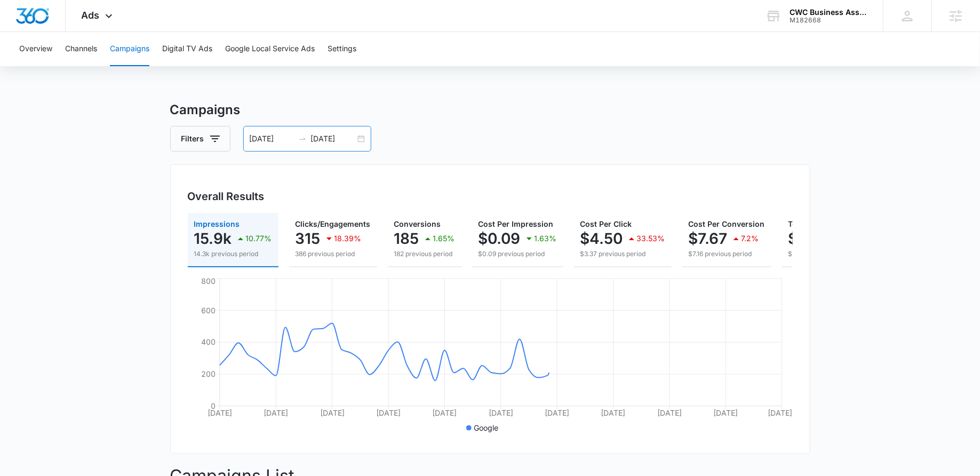 This screenshot has width=980, height=476. I want to click on p: 14.3k previous period, so click(233, 254).